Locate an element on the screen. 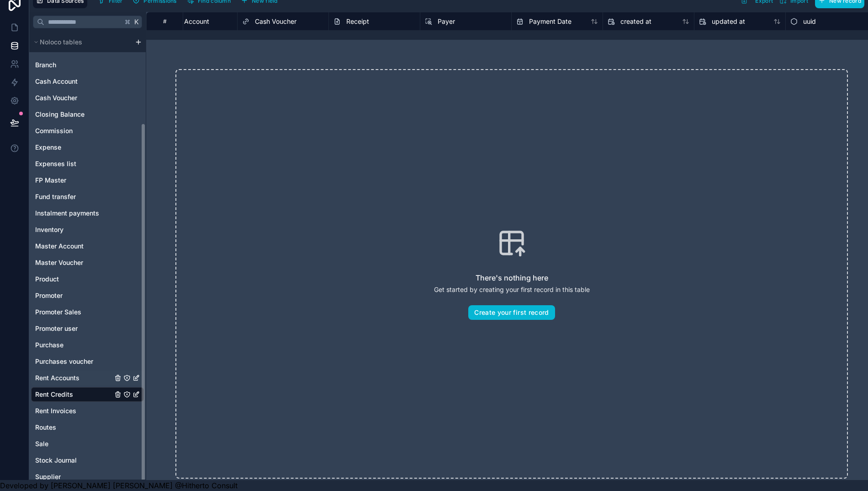 This screenshot has width=868, height=491. span: Rental Account is located at coordinates (186, 22).